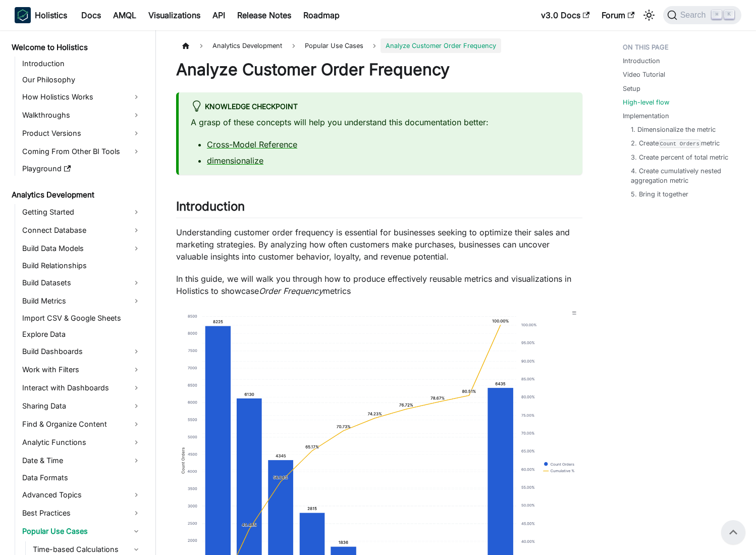 Image resolution: width=756 pixels, height=555 pixels. I want to click on p: Understanding customer order frequency is essential for businesses seeking to optimize their sale..., so click(379, 245).